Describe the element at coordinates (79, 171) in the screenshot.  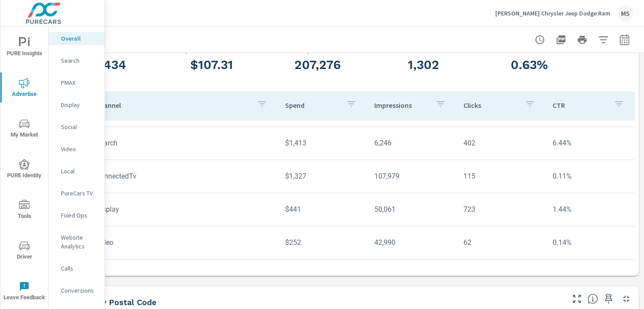
I see `p: Local` at that location.